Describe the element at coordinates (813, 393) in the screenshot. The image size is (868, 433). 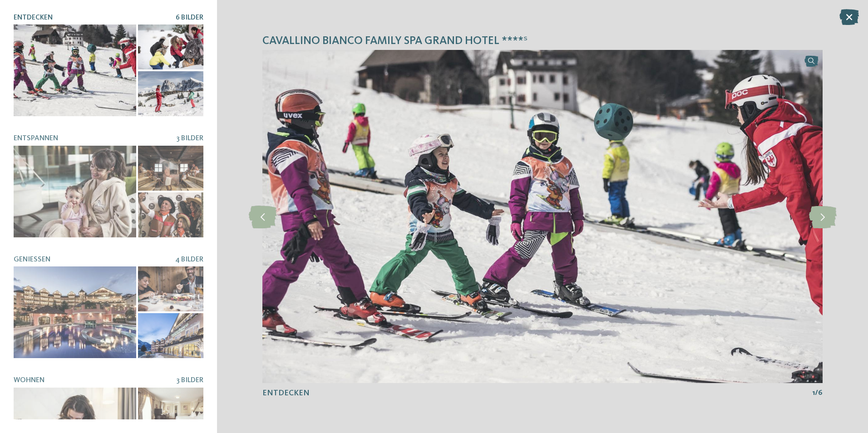
I see `span: 1` at that location.